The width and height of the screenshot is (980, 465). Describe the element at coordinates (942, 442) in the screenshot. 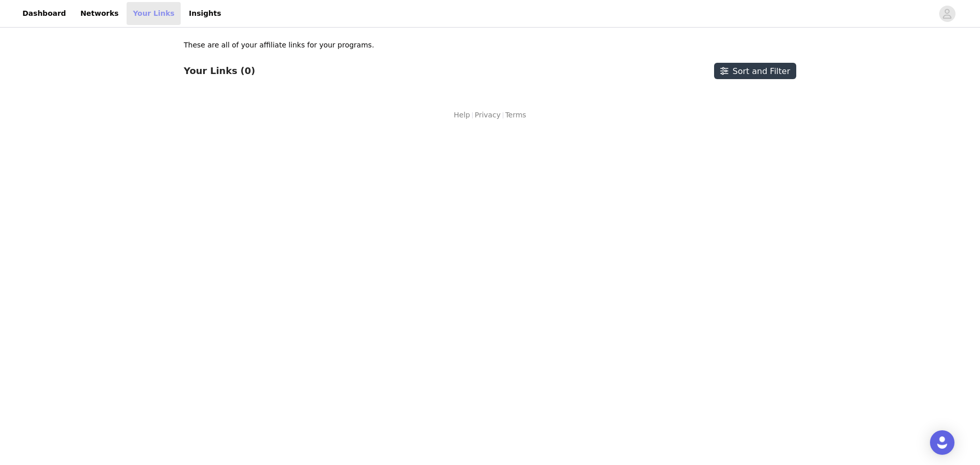

I see `div: Open Intercom Messenger` at that location.